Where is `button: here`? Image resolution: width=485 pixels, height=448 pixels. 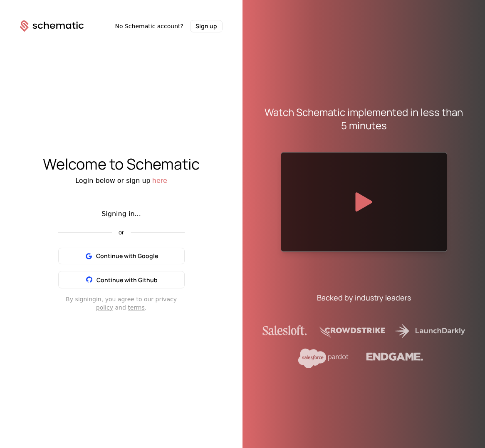
button: here is located at coordinates (160, 181).